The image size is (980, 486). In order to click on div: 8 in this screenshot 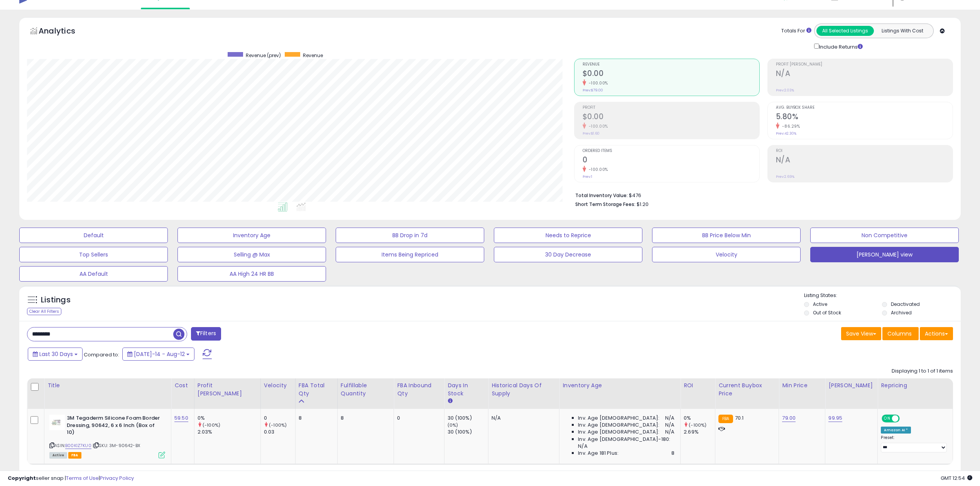, I will do `click(315, 418)`.